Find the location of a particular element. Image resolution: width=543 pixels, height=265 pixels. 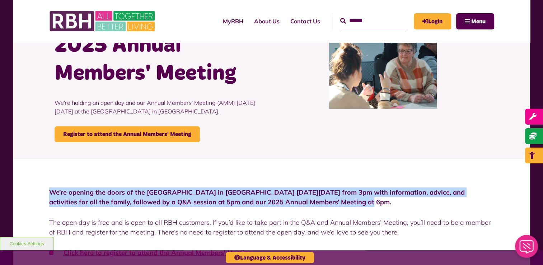

img: IMG 7040 is located at coordinates (383, 73).